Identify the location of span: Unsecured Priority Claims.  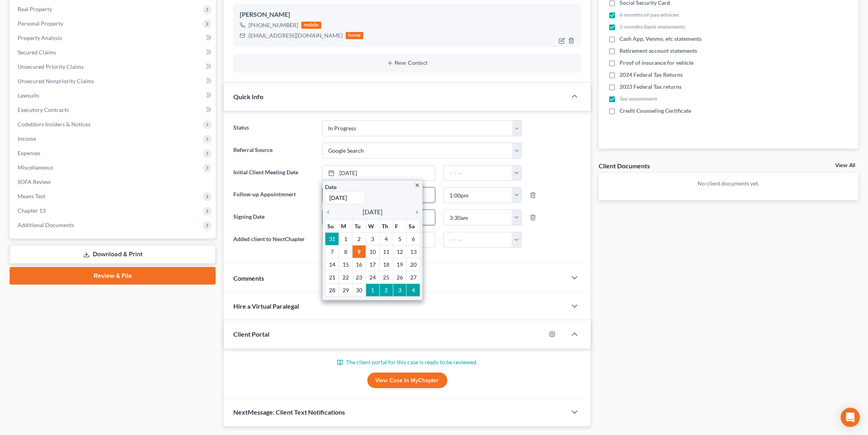
(50, 66).